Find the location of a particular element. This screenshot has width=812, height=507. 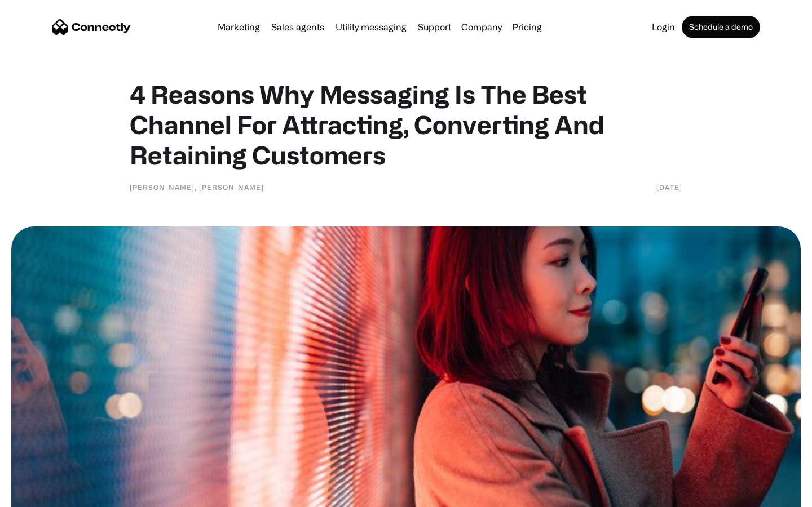

ul: Language list is located at coordinates (45, 495).